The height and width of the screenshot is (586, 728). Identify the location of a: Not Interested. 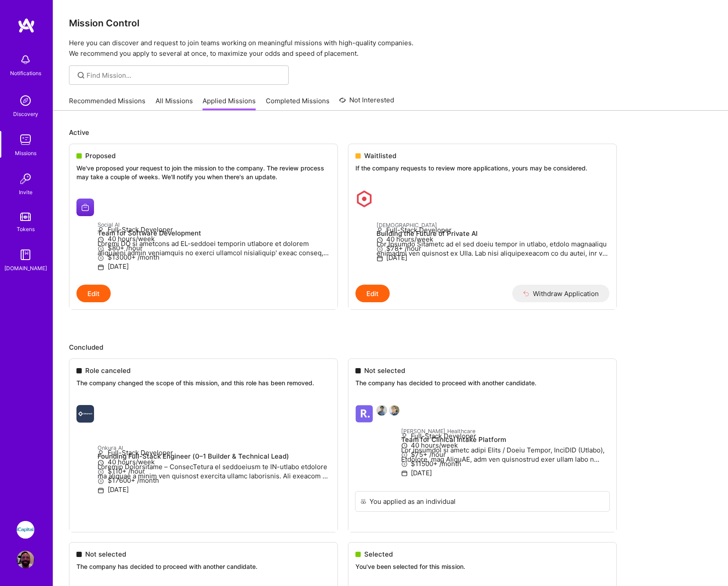
(366, 102).